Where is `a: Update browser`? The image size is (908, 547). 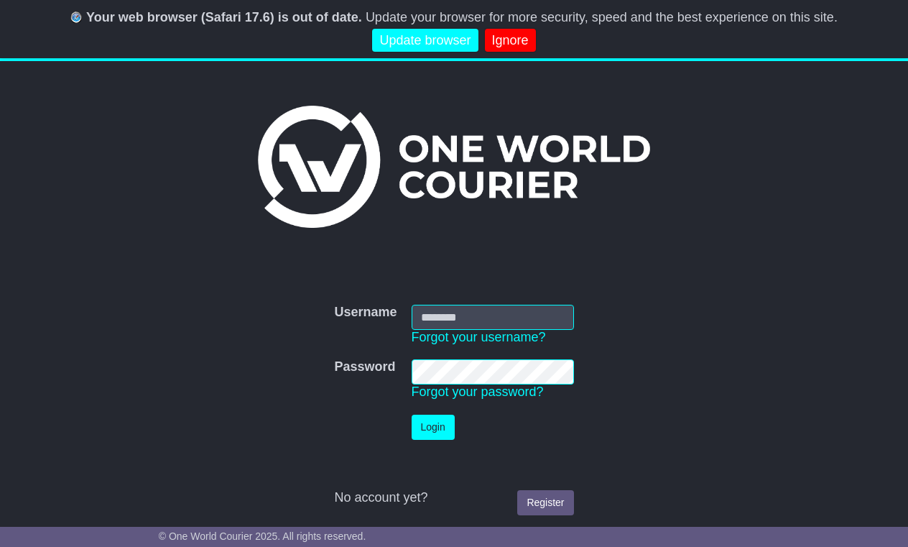 a: Update browser is located at coordinates (425, 40).